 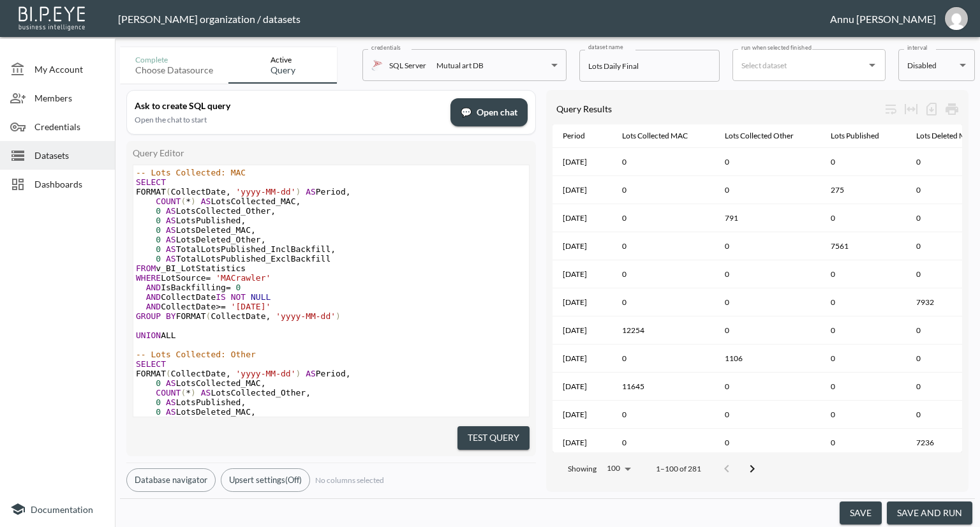 What do you see at coordinates (466, 113) in the screenshot?
I see `span: chat` at bounding box center [466, 113].